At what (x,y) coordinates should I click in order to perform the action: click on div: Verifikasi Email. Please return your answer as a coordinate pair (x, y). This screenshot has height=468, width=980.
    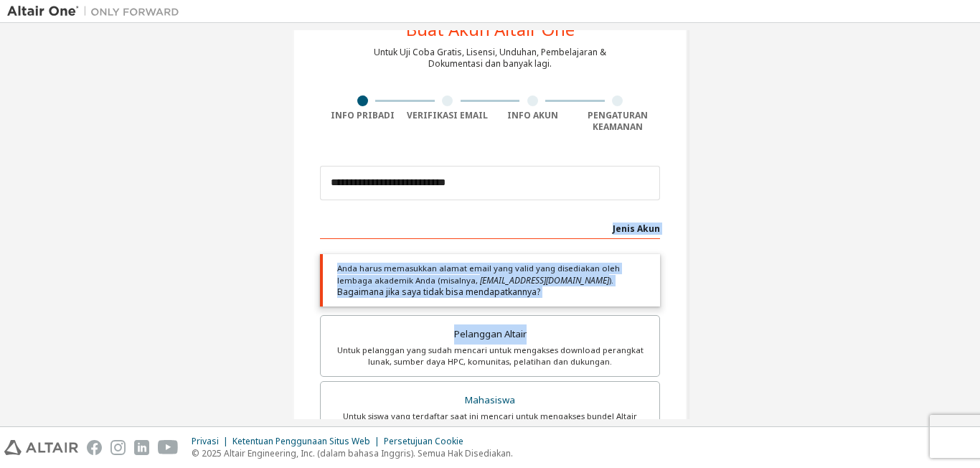
    Looking at the image, I should click on (448, 116).